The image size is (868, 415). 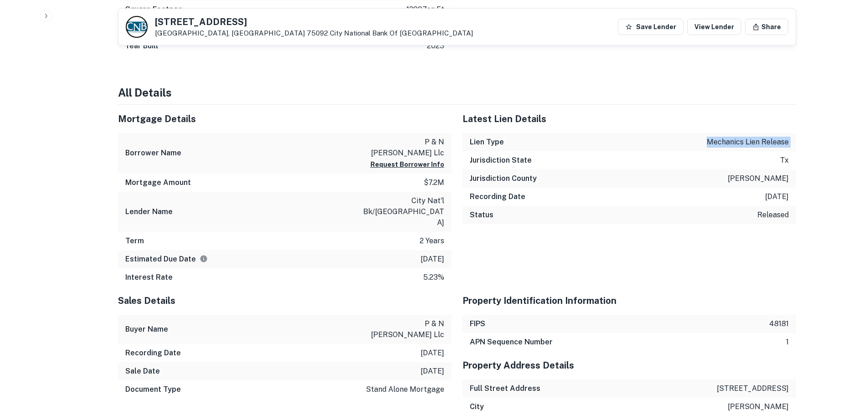 What do you see at coordinates (147, 330) in the screenshot?
I see `h6: Buyer Name` at bounding box center [147, 330].